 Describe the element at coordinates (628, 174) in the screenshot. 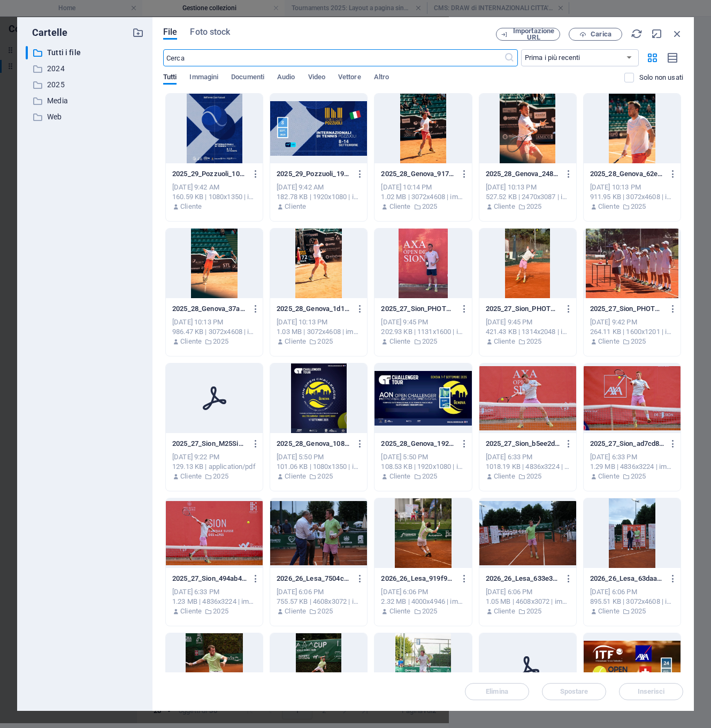

I see `p: 2025_28_Genova_62e09568-fa8a-4da2-8da2-c576081e4642_sq-Nwn_61URlpnARDvh_Vp78w.jpg` at that location.